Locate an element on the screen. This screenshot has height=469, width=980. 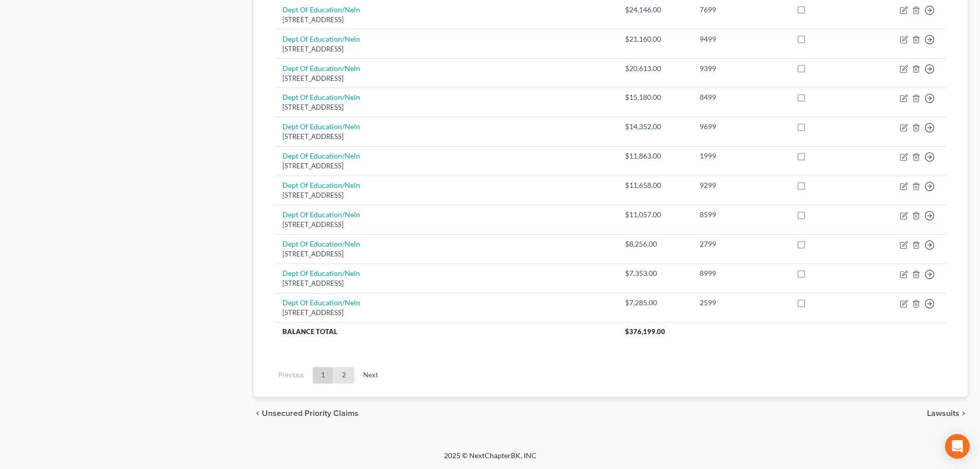
div: $11,863.00 is located at coordinates (654, 156).